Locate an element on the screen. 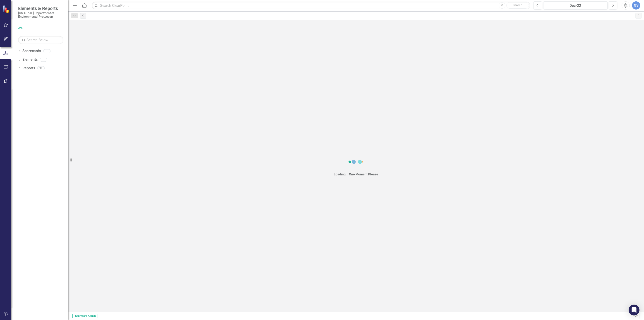  span: Elements & Reports is located at coordinates (41, 8).